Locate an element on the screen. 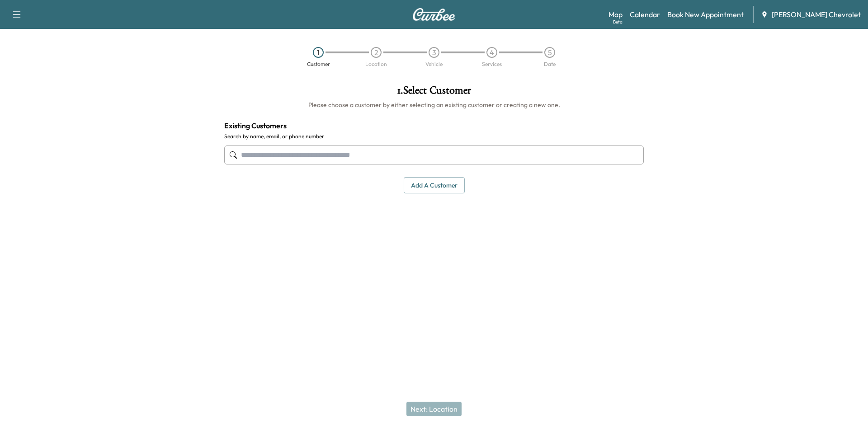 This screenshot has height=427, width=868. a: Calendar is located at coordinates (645, 15).